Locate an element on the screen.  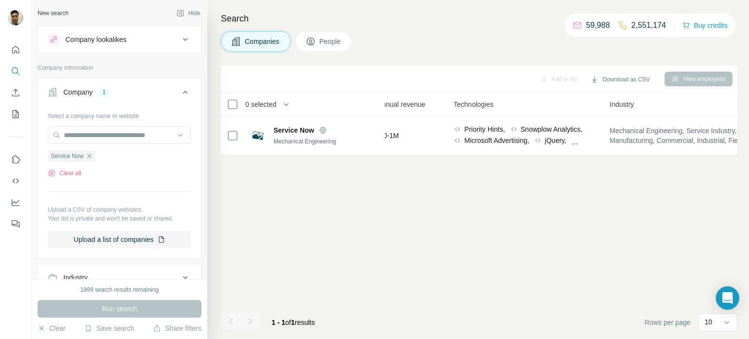
div: Company is located at coordinates (78, 92).